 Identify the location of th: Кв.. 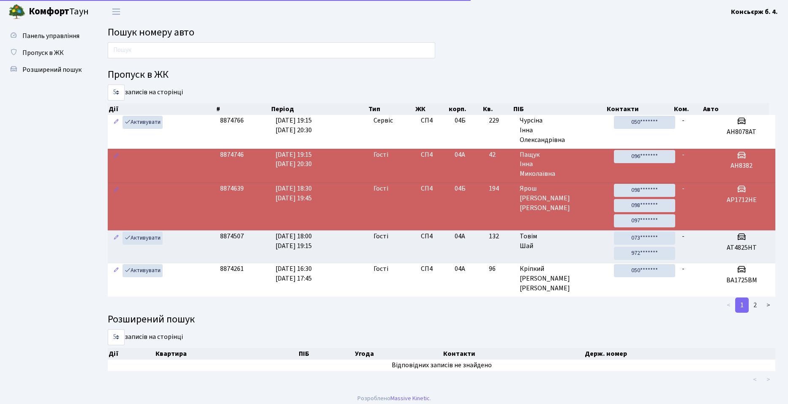
(497, 109).